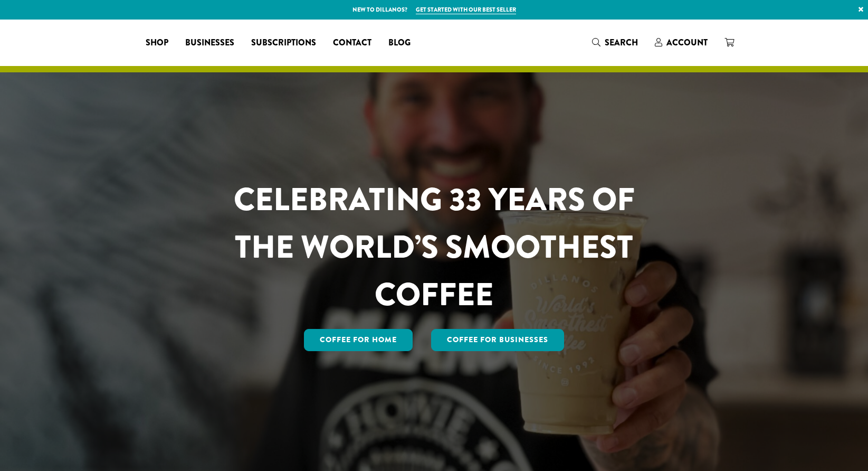 This screenshot has height=471, width=868. What do you see at coordinates (157, 42) in the screenshot?
I see `a: Shop` at bounding box center [157, 42].